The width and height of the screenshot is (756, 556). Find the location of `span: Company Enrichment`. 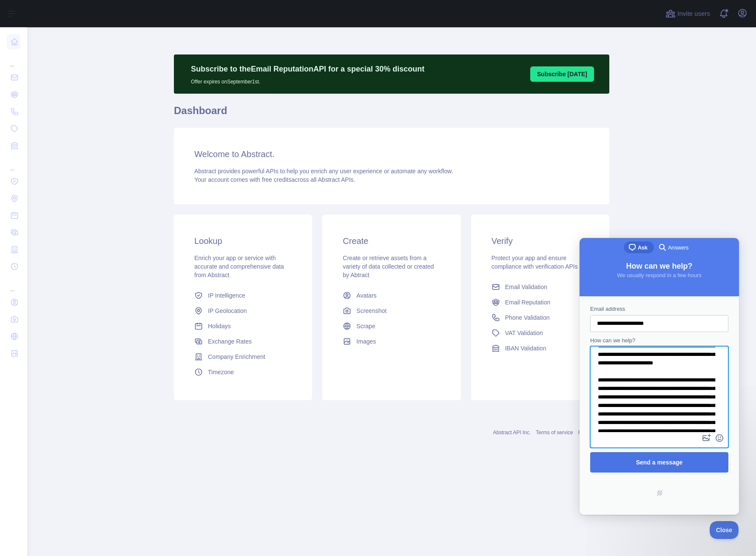

span: Company Enrichment is located at coordinates (237, 357).